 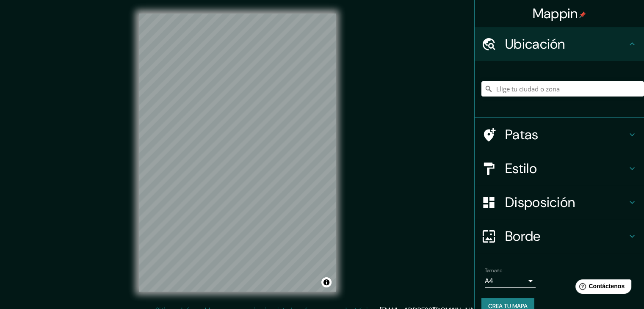 What do you see at coordinates (489, 280) in the screenshot?
I see `font: A4` at bounding box center [489, 280].